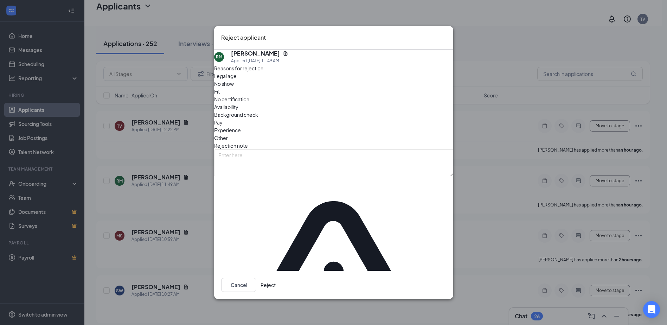  What do you see at coordinates (231, 146) in the screenshot?
I see `span: Rejection note` at bounding box center [231, 146].